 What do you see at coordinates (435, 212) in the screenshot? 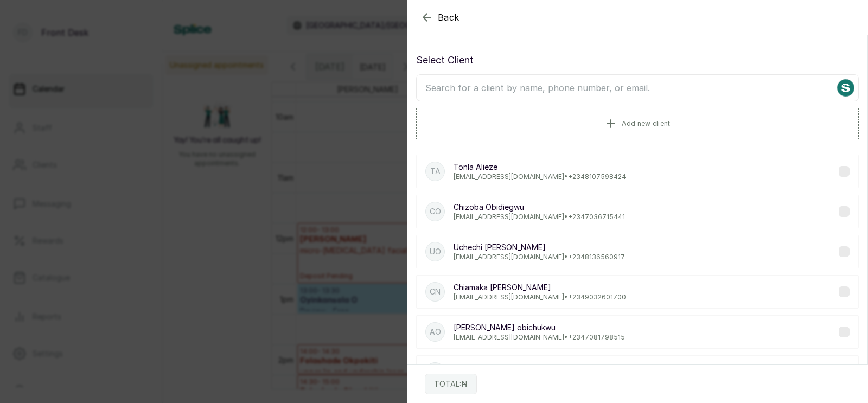
I see `p: CO` at bounding box center [435, 212].